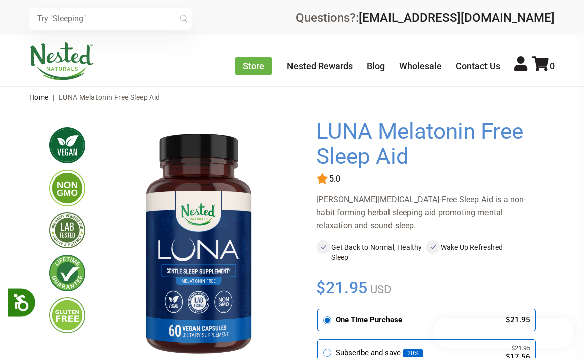  I want to click on a: Wholesale, so click(420, 66).